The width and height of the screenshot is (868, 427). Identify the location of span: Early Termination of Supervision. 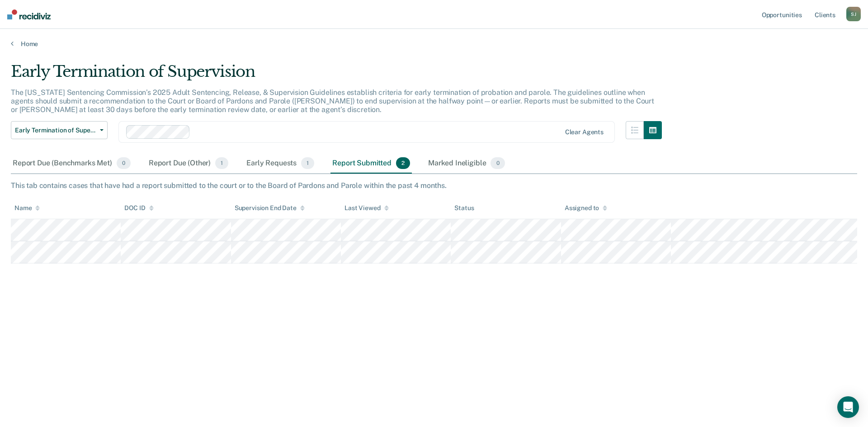
(55, 130).